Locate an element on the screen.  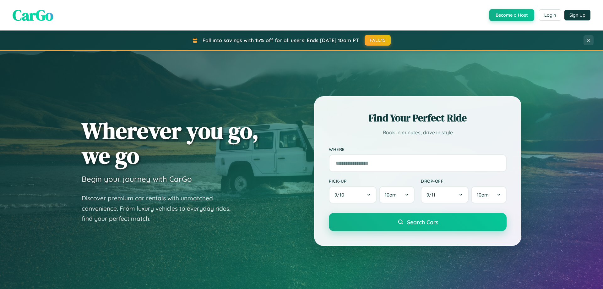
button: Become a Host is located at coordinates (512, 15).